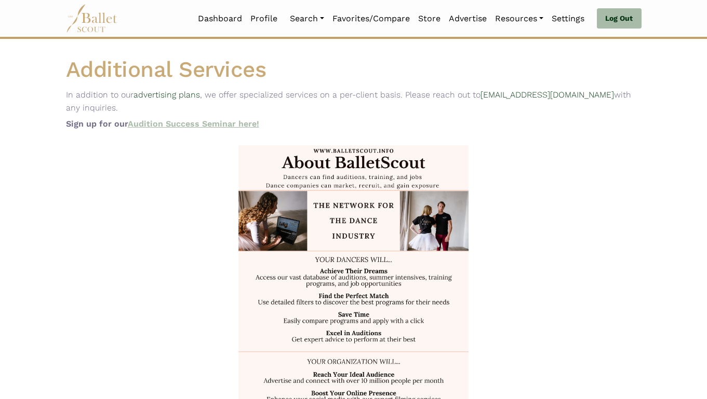 The image size is (707, 399). Describe the element at coordinates (167, 95) in the screenshot. I see `a: advertising plans` at that location.